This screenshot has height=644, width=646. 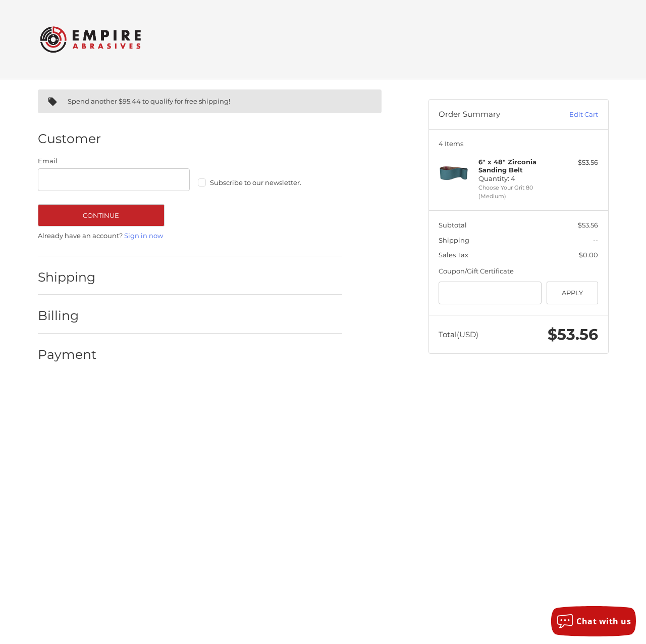 What do you see at coordinates (572, 293) in the screenshot?
I see `button: Apply` at bounding box center [572, 293].